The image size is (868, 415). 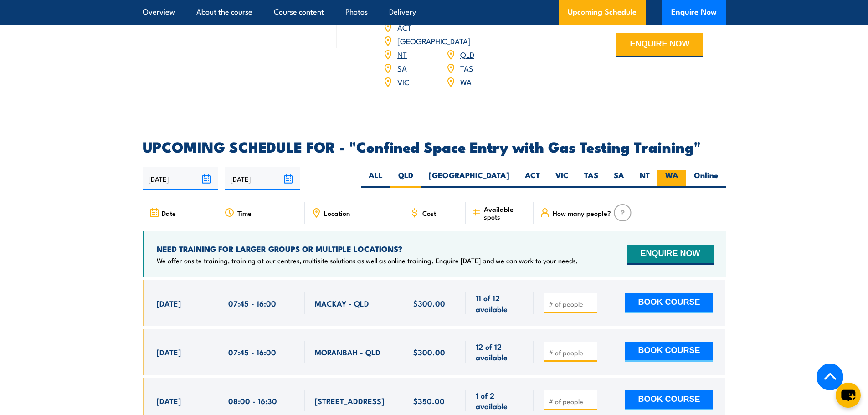 What do you see at coordinates (434, 146) in the screenshot?
I see `h2: UPCOMING SCHEDULE FOR - "Confined Space Entry with Gas Testing Training"` at bounding box center [434, 146].